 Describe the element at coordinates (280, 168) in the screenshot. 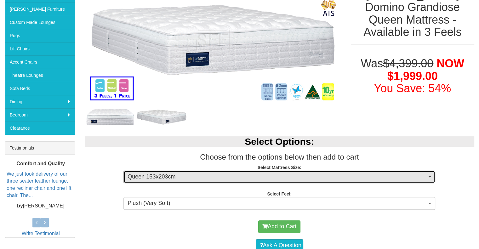

I see `strong: Select Mattress Size:` at that location.